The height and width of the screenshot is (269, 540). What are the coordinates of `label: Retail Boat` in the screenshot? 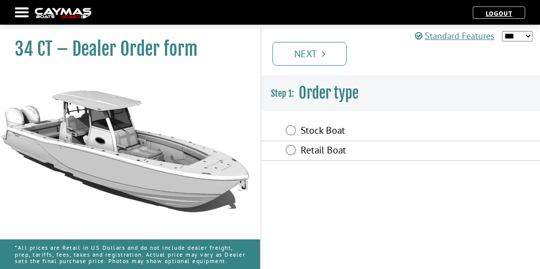 It's located at (372, 151).